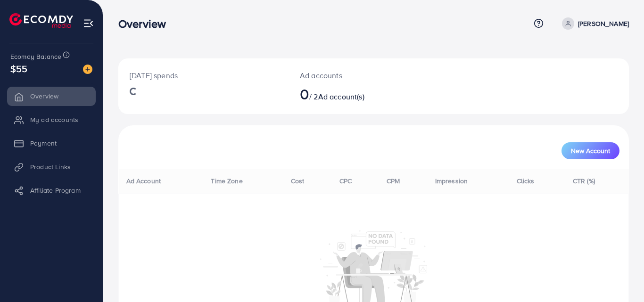  What do you see at coordinates (88, 69) in the screenshot?
I see `img: image` at bounding box center [88, 69].